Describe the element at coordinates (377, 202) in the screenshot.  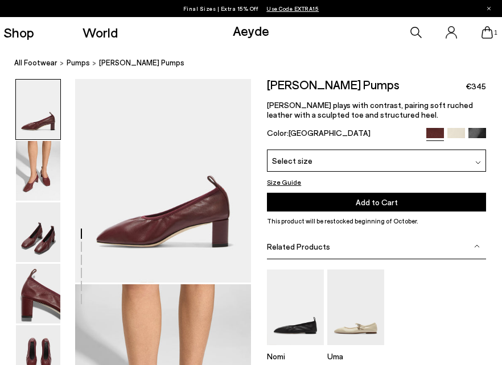
I see `span: Add to Cart` at that location.